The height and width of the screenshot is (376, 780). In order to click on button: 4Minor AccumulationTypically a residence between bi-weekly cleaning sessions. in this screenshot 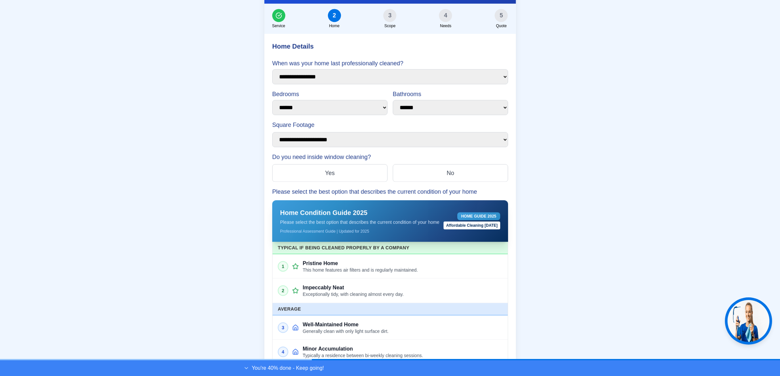, I will do `click(390, 352)`.